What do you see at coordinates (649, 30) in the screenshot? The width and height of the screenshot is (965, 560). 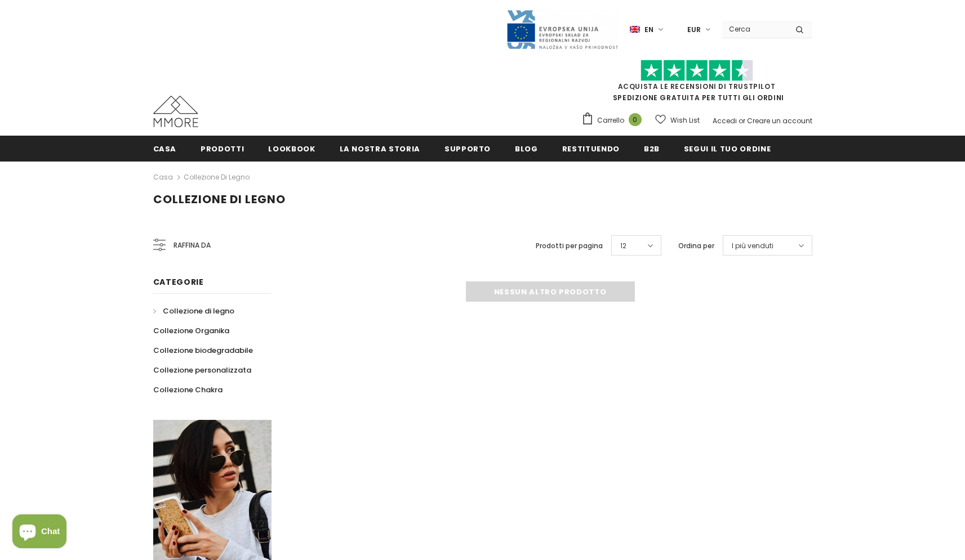 I see `span: en` at bounding box center [649, 30].